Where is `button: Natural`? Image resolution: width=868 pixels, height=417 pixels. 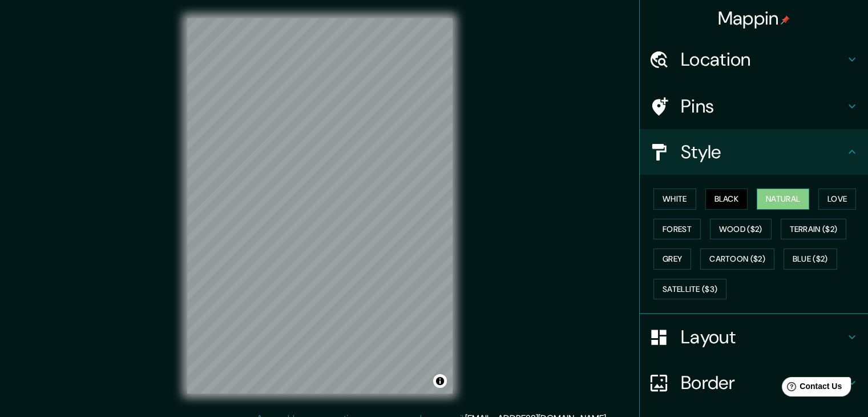 button: Natural is located at coordinates (783, 199).